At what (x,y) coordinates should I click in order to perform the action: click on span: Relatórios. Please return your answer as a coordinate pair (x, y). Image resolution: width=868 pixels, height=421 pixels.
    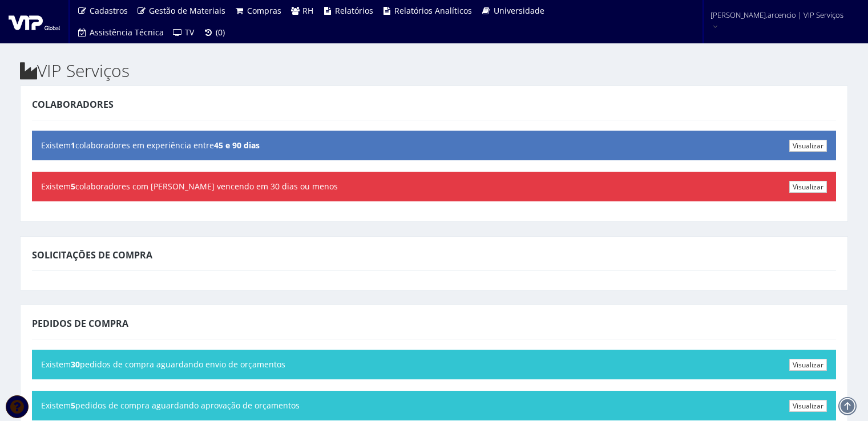
    Looking at the image, I should click on (354, 10).